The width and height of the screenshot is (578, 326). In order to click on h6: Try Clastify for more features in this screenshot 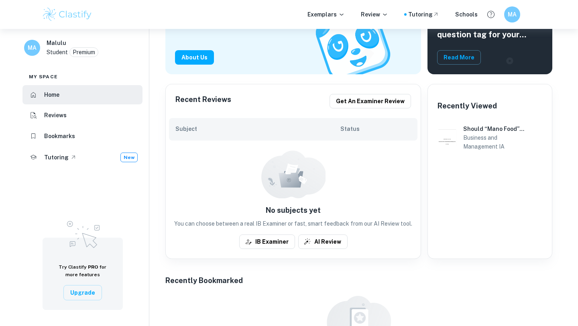, I will do `click(83, 271)`.